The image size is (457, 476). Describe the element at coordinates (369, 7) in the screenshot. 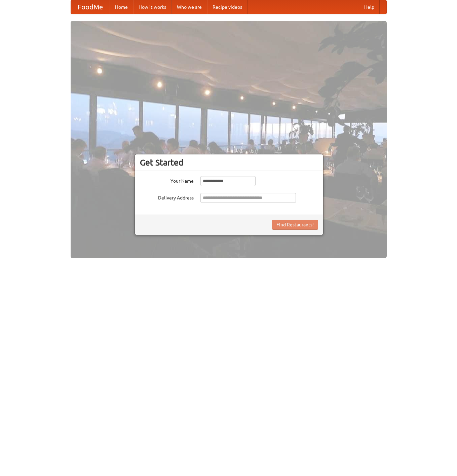

I see `a: Help` at that location.